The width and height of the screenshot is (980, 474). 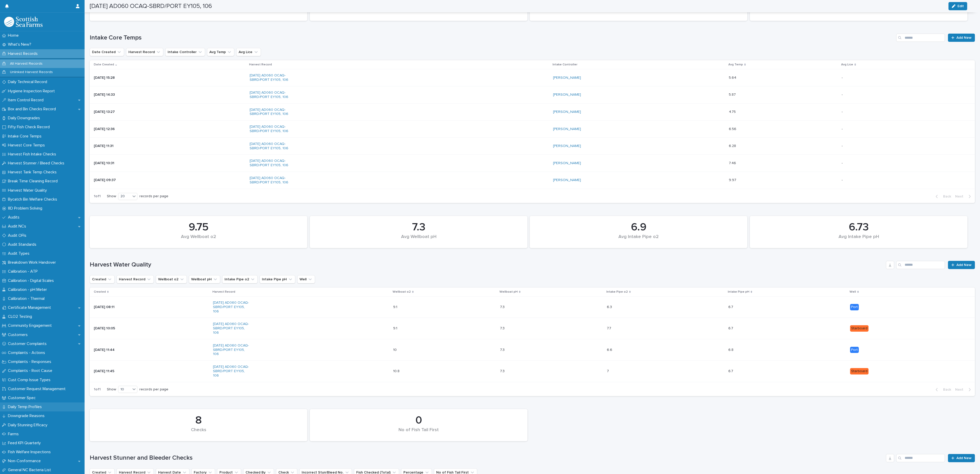 I want to click on p: Daily Technical Record, so click(x=28, y=82).